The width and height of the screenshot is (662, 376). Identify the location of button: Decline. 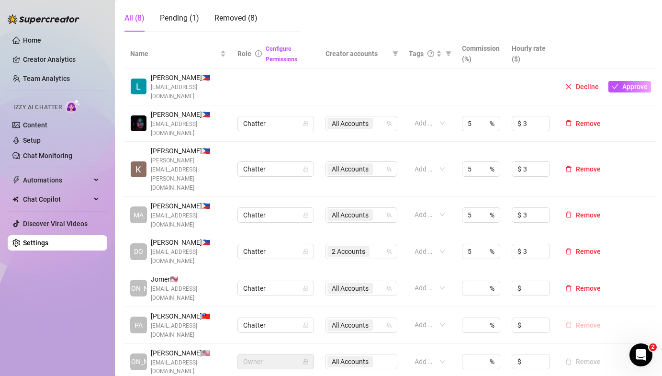
(582, 87).